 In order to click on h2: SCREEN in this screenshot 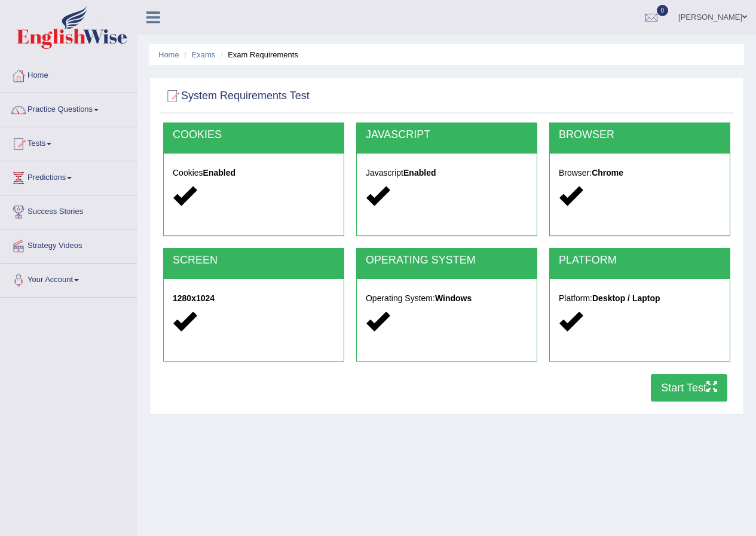, I will do `click(253, 261)`.